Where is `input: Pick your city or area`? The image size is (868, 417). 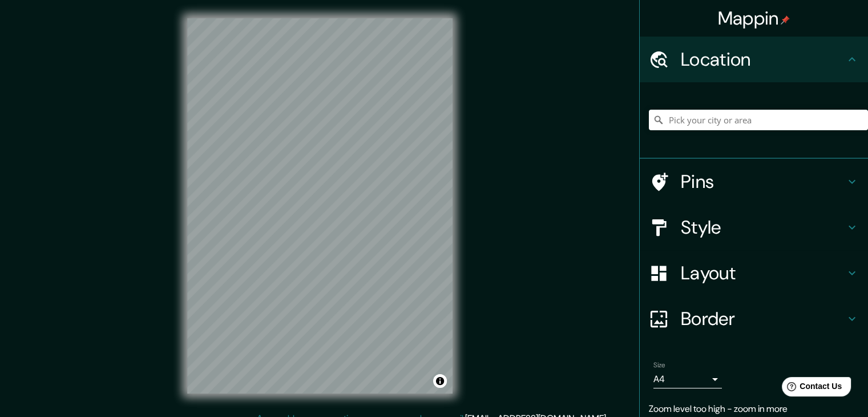 input: Pick your city or area is located at coordinates (758, 120).